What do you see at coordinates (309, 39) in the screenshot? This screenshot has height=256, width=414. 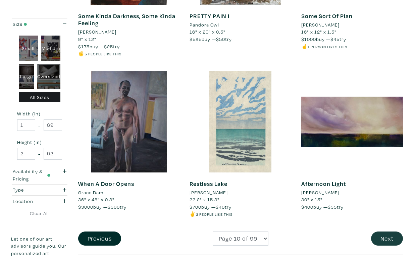 I see `span: $1000` at bounding box center [309, 39].